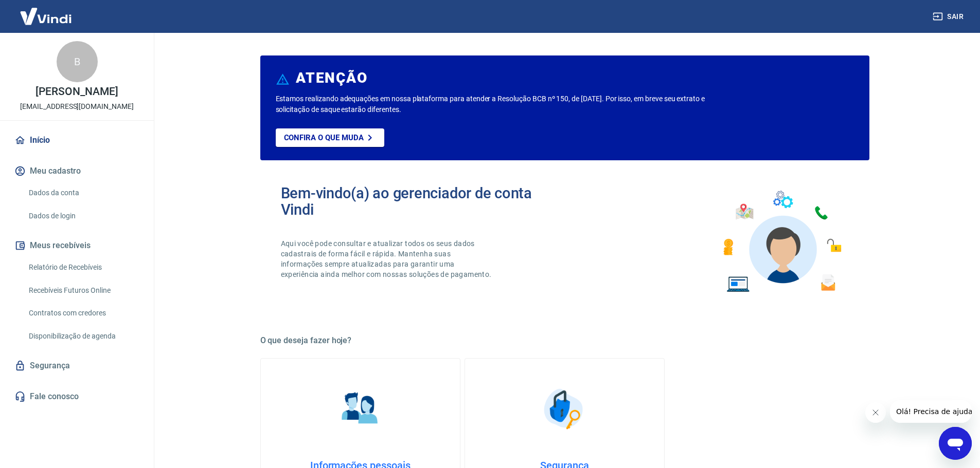 Image resolution: width=980 pixels, height=468 pixels. What do you see at coordinates (83, 267) in the screenshot?
I see `a: Relatório de Recebíveis` at bounding box center [83, 267].